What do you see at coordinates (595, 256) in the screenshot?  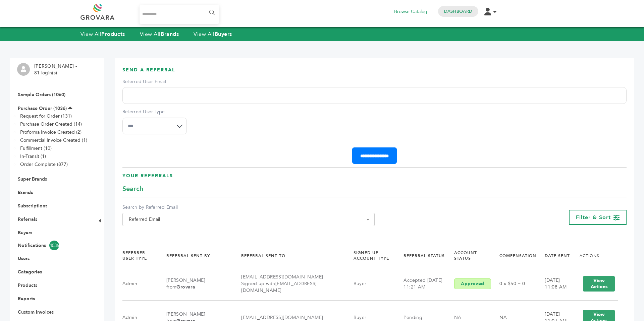 I see `th: Actions` at bounding box center [595, 256].